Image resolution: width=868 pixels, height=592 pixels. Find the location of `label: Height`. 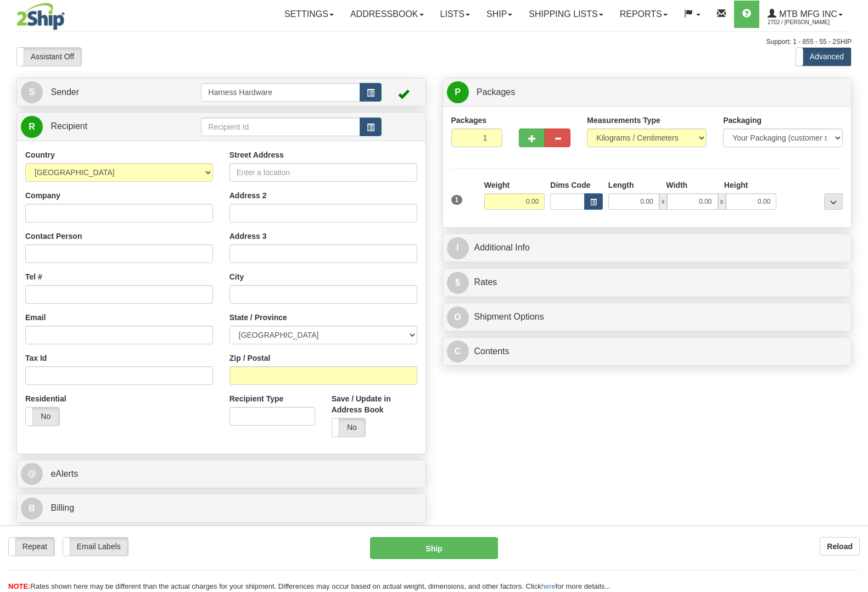

label: Height is located at coordinates (736, 185).